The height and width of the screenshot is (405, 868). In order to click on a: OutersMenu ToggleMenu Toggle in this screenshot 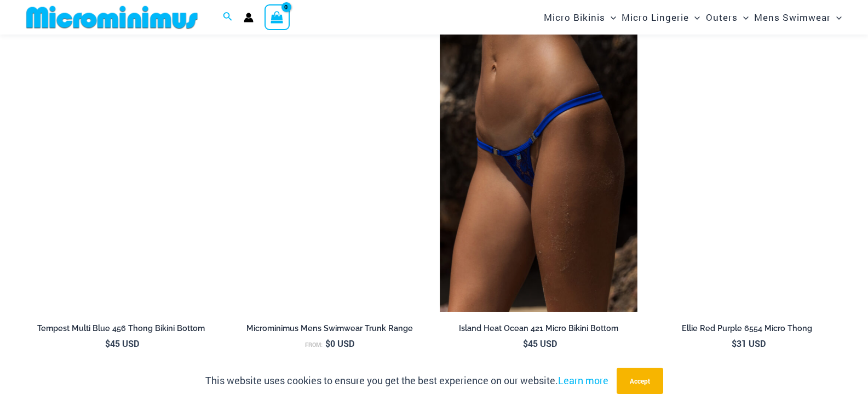, I will do `click(727, 17)`.